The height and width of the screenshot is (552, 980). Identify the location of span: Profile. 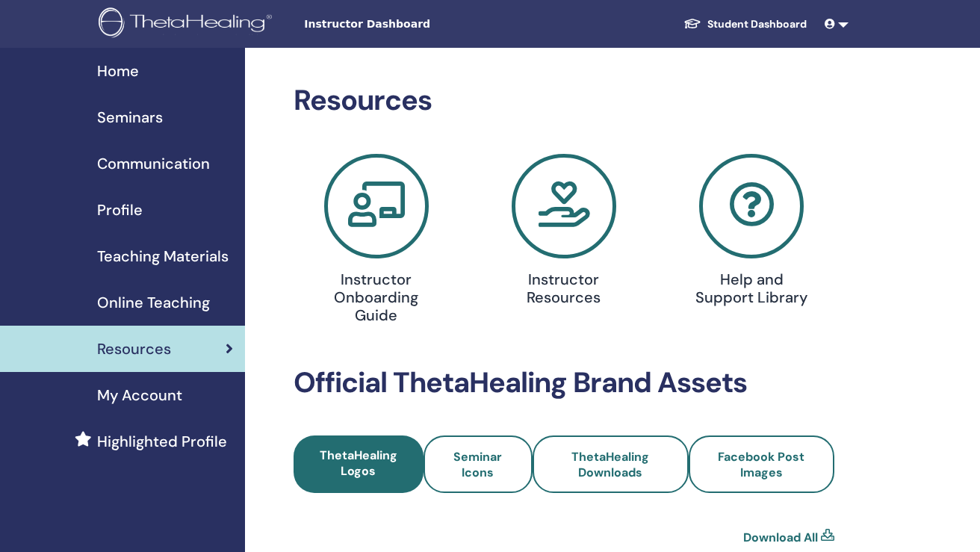
(120, 210).